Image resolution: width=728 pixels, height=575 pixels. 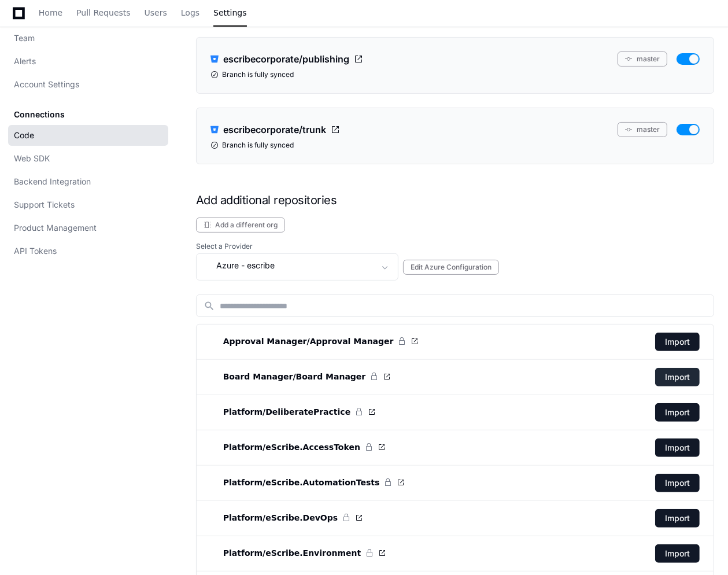 What do you see at coordinates (88, 251) in the screenshot?
I see `a: API Tokens` at bounding box center [88, 251].